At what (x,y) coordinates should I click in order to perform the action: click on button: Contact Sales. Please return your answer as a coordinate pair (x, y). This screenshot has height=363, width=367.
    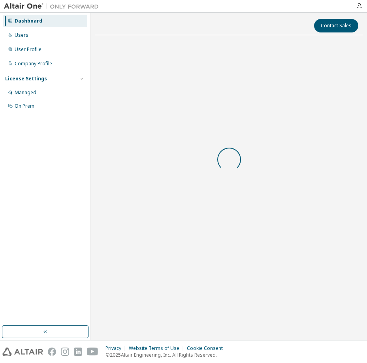
    Looking at the image, I should click on (337, 26).